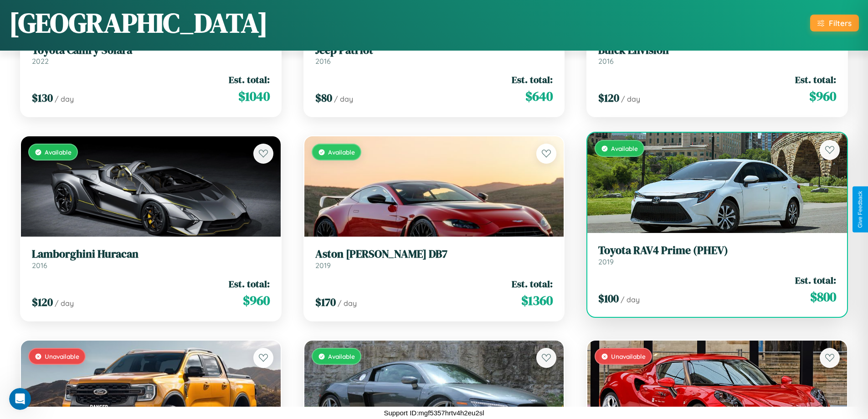 The height and width of the screenshot is (419, 868). I want to click on span: 2022, so click(40, 61).